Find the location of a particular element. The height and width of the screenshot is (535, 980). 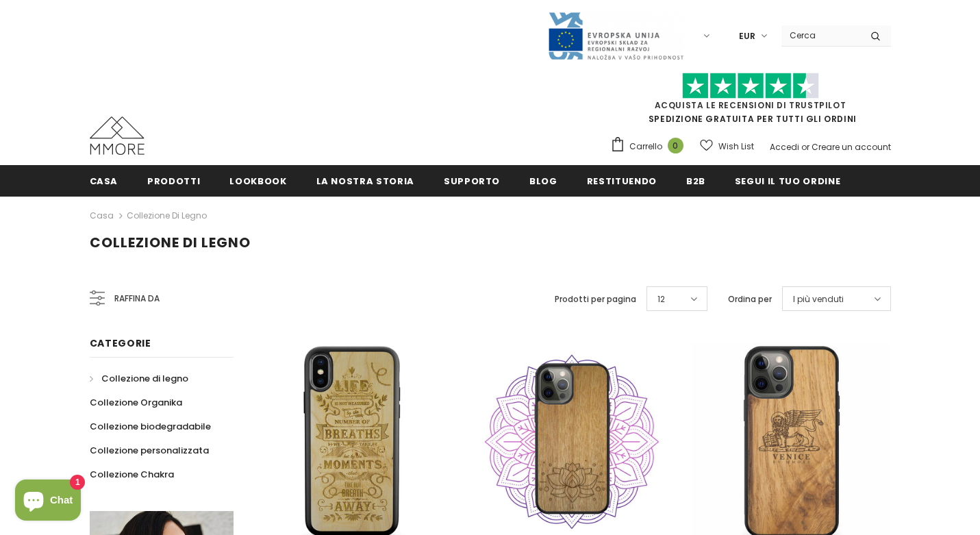

label: Ordina per is located at coordinates (750, 299).